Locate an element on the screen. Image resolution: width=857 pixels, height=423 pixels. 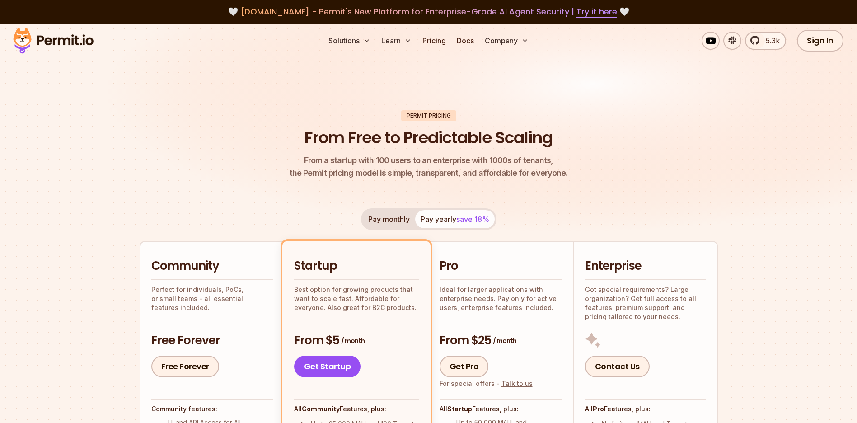
div: For special offers - is located at coordinates (486, 384).